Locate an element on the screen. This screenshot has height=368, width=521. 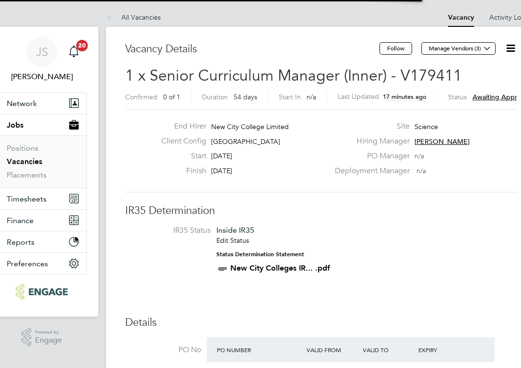
label: IR35 Status is located at coordinates (173, 230).